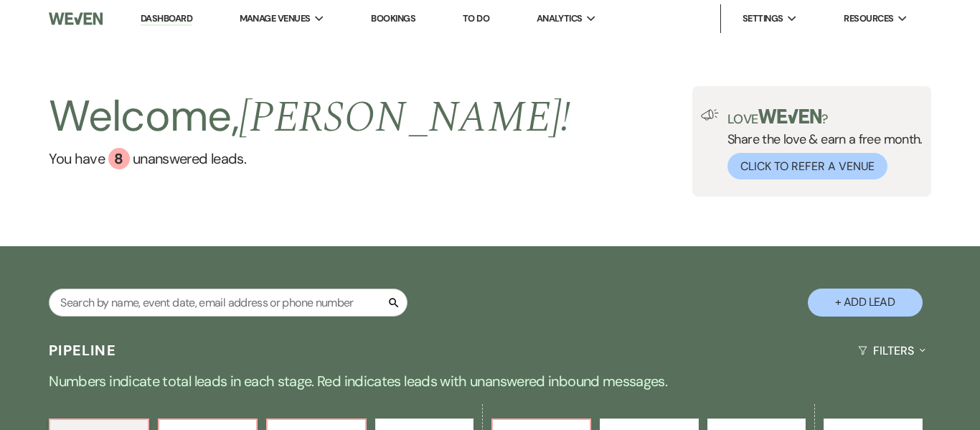 The height and width of the screenshot is (430, 980). What do you see at coordinates (807, 166) in the screenshot?
I see `button: Click to Refer a Venue` at bounding box center [807, 166].